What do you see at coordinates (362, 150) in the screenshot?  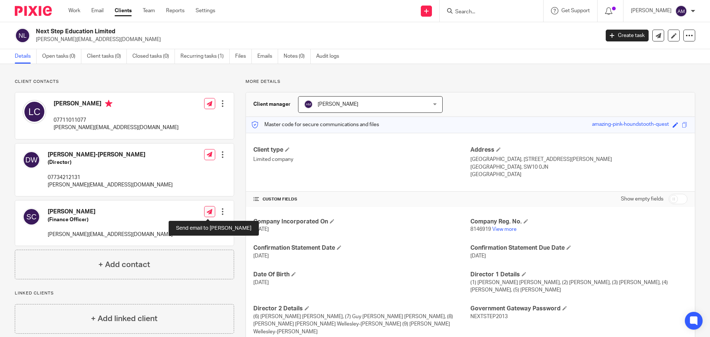 I see `h4: Client type` at bounding box center [362, 150].